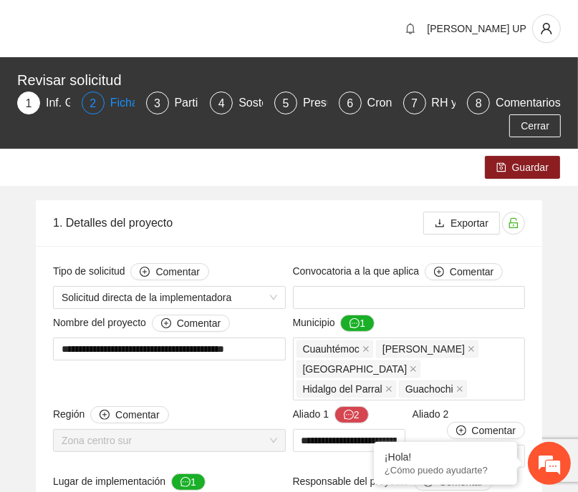 Image resolution: width=578 pixels, height=492 pixels. What do you see at coordinates (410, 29) in the screenshot?
I see `span: bell` at bounding box center [410, 29].